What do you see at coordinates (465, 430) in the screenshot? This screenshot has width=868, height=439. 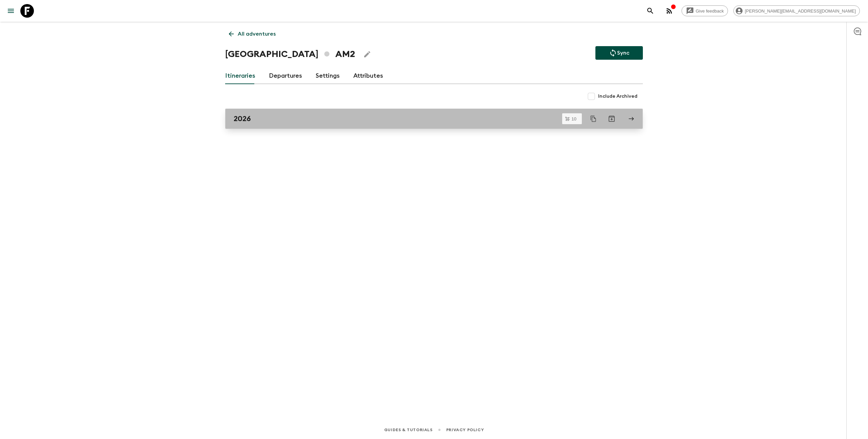 I see `a: Privacy Policy` at bounding box center [465, 430].